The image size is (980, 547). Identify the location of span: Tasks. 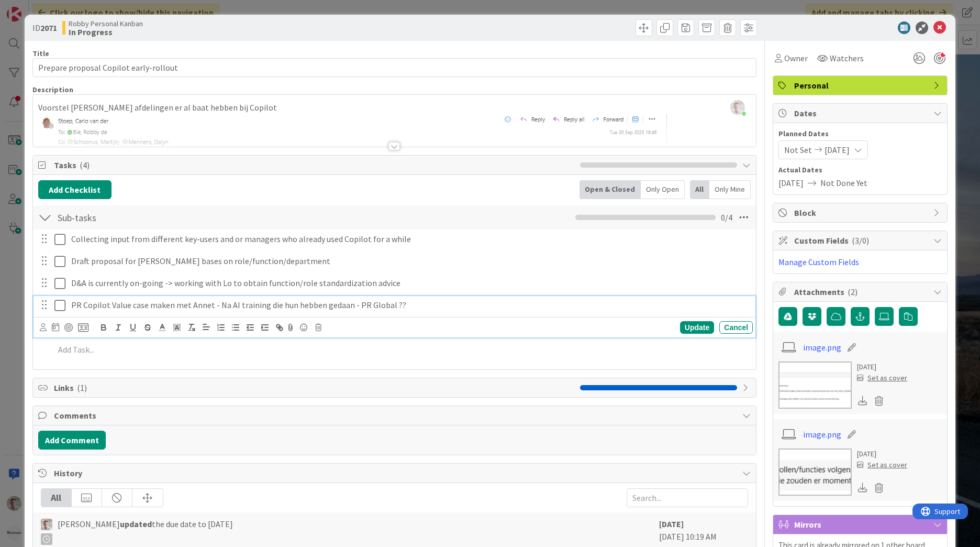
(314, 165).